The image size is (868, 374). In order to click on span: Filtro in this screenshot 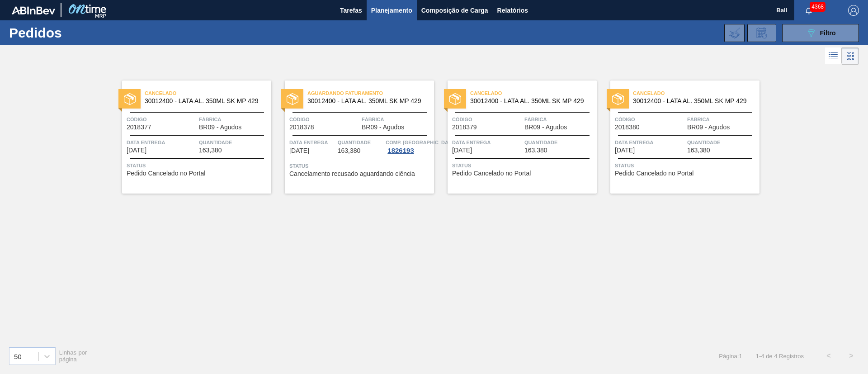, I will do `click(828, 33)`.